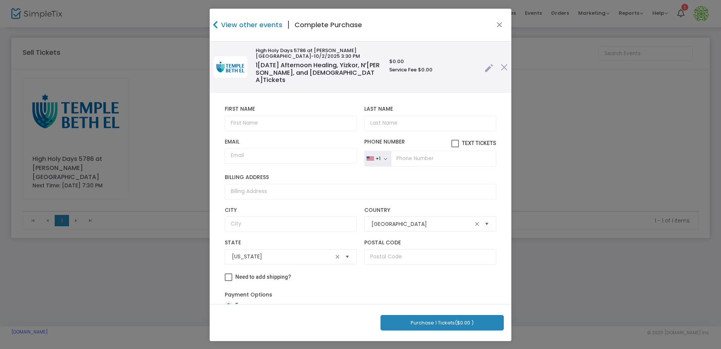  What do you see at coordinates (378, 158) in the screenshot?
I see `div: +1` at bounding box center [378, 158].